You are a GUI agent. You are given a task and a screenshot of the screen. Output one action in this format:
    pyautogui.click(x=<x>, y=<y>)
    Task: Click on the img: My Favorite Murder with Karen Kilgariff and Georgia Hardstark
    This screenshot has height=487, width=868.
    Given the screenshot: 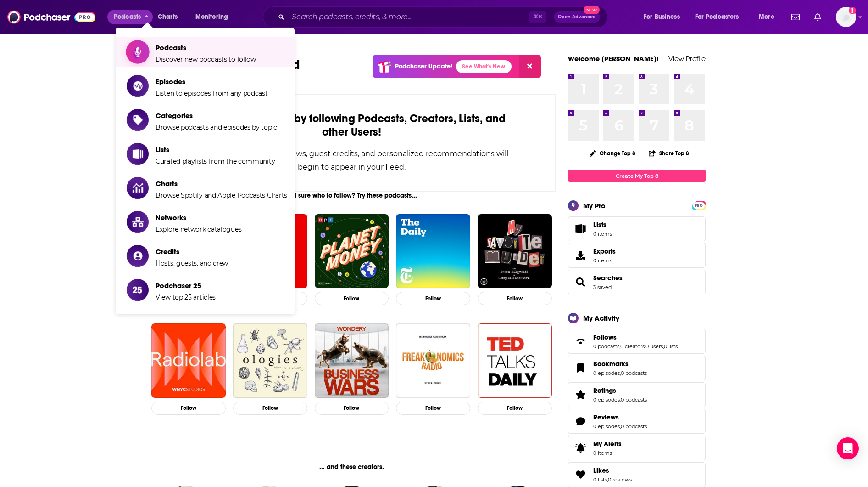 What is the action you would take?
    pyautogui.click(x=515, y=251)
    